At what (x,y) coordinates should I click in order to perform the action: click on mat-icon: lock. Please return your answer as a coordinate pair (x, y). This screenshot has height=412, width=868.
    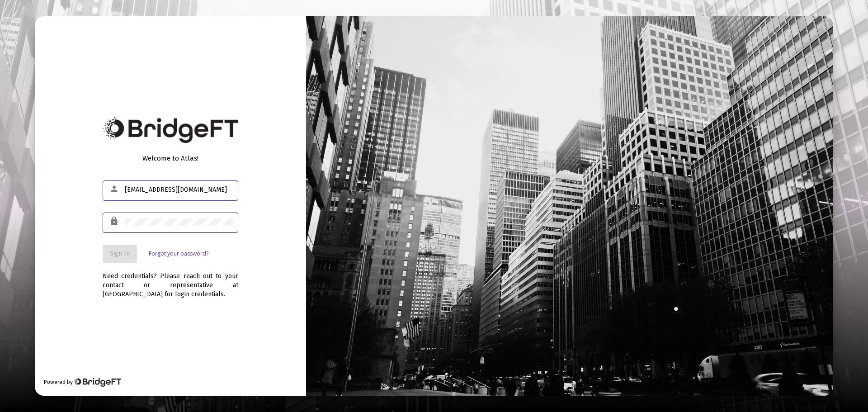
    Looking at the image, I should click on (115, 221).